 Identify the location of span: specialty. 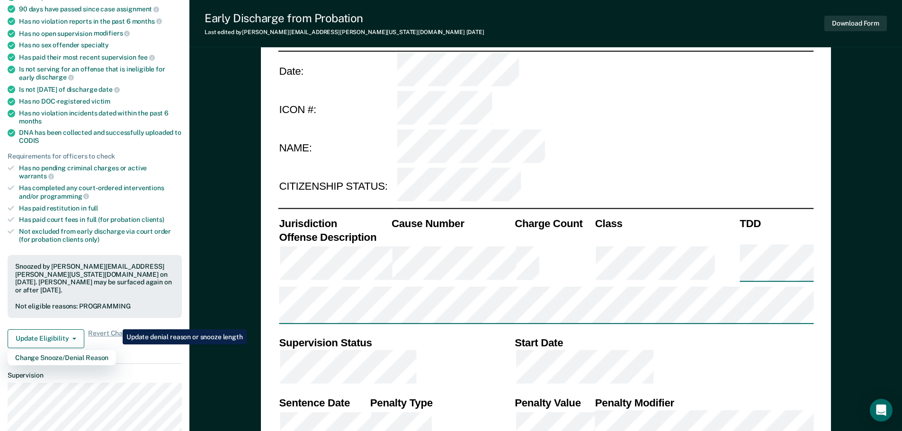
(95, 45).